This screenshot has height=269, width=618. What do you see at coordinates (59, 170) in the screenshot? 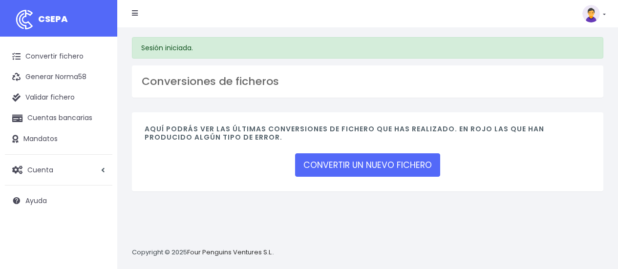
I see `a: Cuenta` at bounding box center [59, 170].